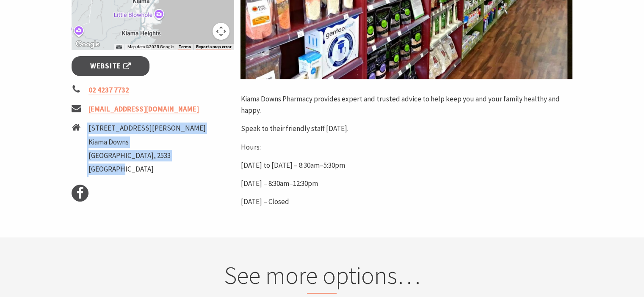 The height and width of the screenshot is (297, 644). What do you see at coordinates (119, 47) in the screenshot?
I see `button: Keyboard shortcuts` at bounding box center [119, 47].